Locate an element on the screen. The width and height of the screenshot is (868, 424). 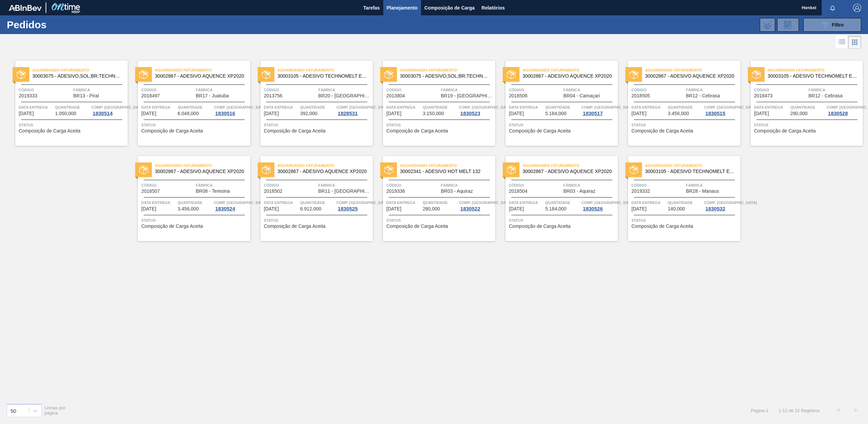
span: 5.184,000 is located at coordinates (556, 209).